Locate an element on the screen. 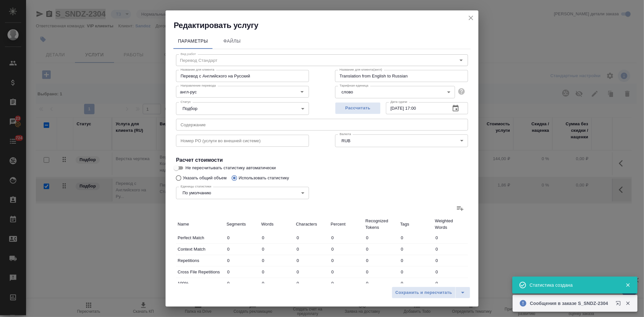 This screenshot has width=644, height=317. p: Words is located at coordinates (277, 224).